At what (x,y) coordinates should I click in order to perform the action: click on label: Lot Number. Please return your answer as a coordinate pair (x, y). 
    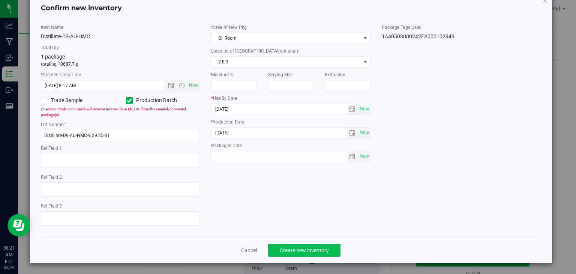
    Looking at the image, I should click on (120, 124).